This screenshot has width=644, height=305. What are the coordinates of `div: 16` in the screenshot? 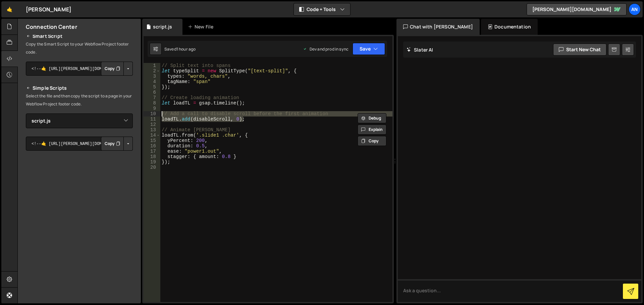 It's located at (152, 146).